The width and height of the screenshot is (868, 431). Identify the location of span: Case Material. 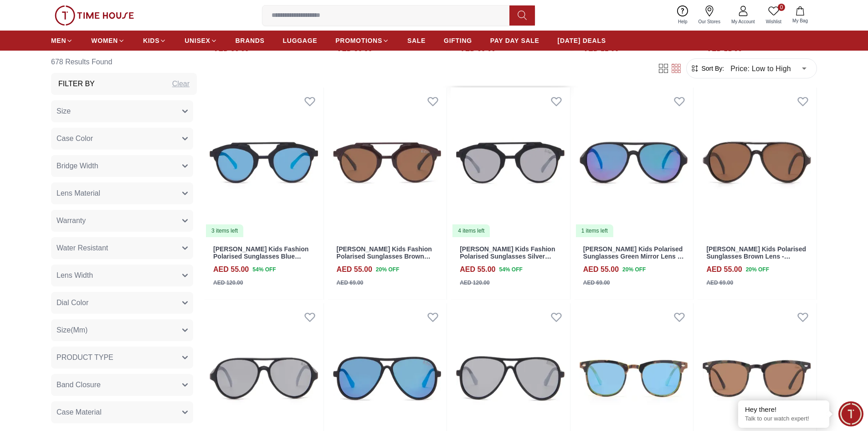
(79, 412).